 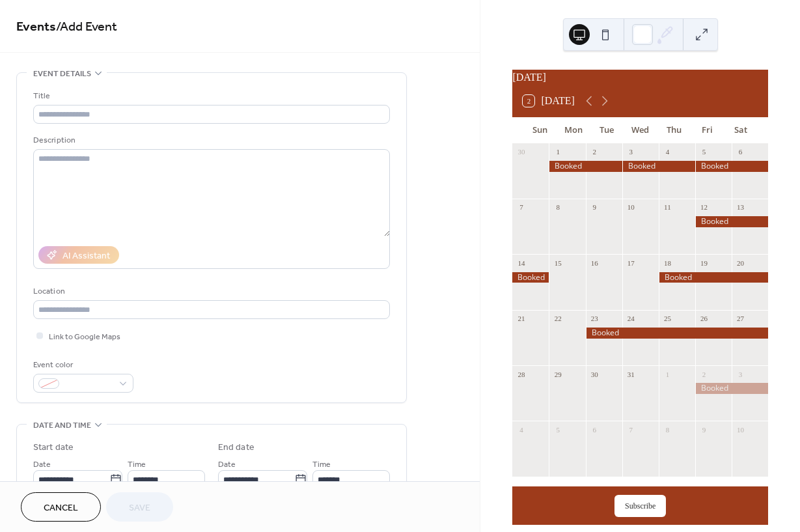 What do you see at coordinates (704, 207) in the screenshot?
I see `div: 12` at bounding box center [704, 207].